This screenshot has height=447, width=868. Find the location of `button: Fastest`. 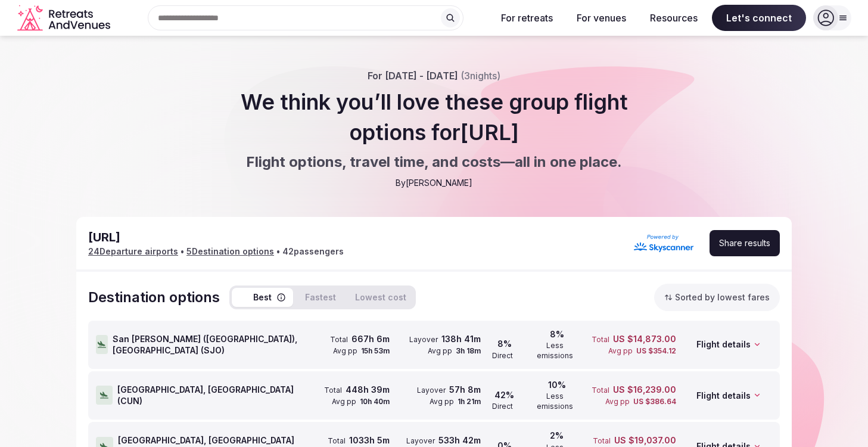

button: Fastest is located at coordinates (320, 298).